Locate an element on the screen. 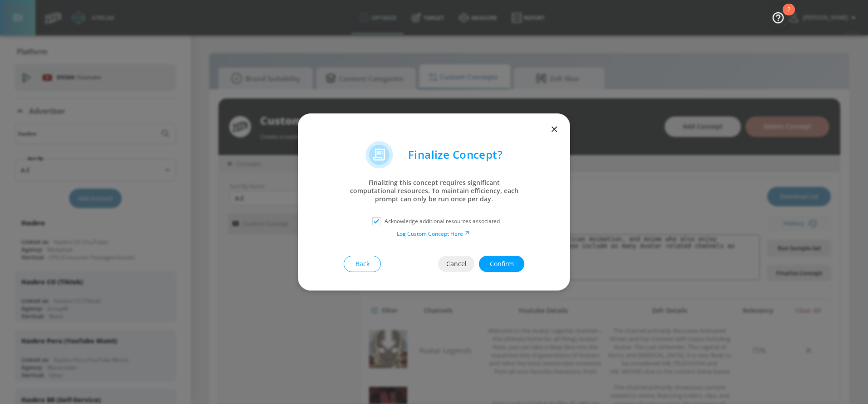 This screenshot has height=404, width=868. button: Confirm is located at coordinates (502, 264).